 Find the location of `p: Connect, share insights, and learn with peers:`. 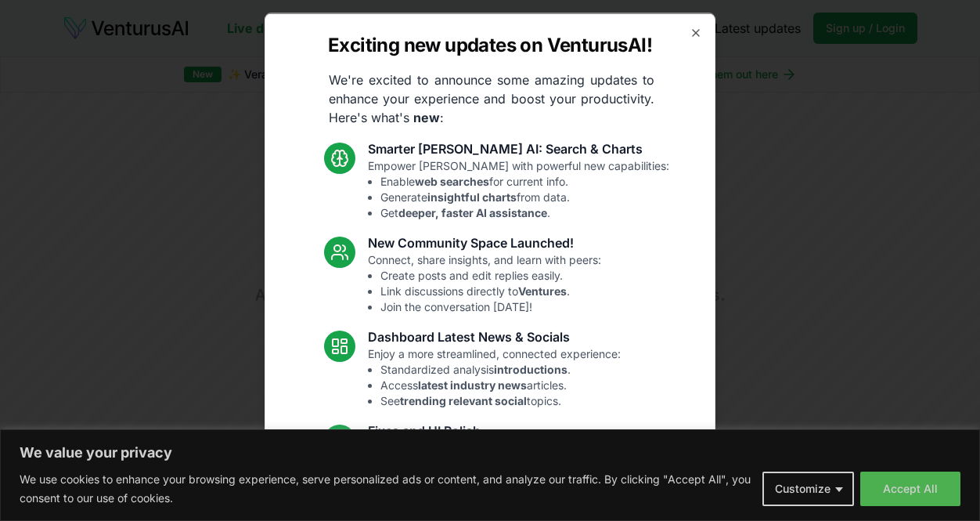

p: Connect, share insights, and learn with peers: is located at coordinates (485, 282).